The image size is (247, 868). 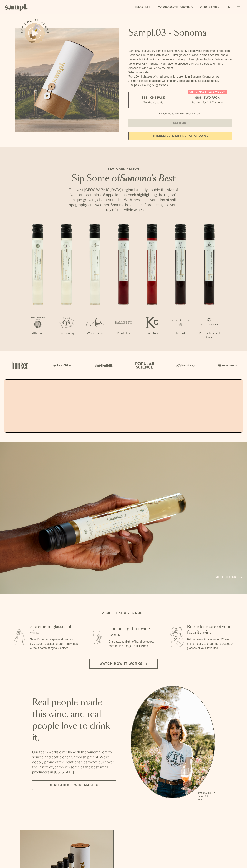 I want to click on li: 4 / 7, so click(x=124, y=285).